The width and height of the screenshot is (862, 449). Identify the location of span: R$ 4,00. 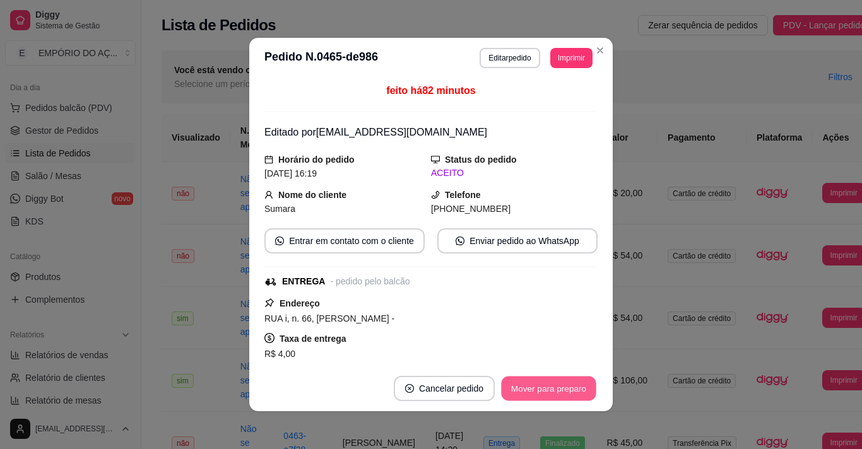
(279, 354).